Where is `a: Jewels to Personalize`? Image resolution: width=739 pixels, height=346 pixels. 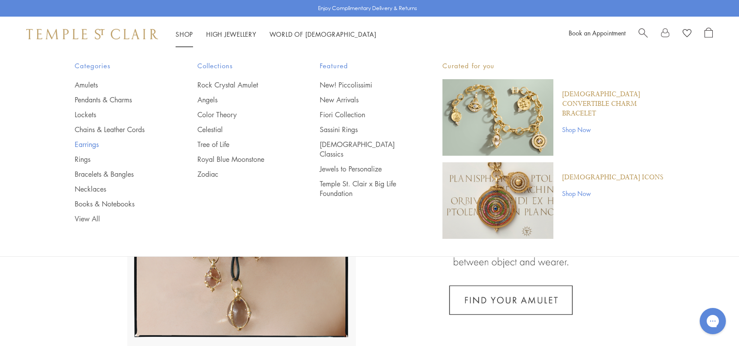
a: Jewels to Personalize is located at coordinates (363, 169).